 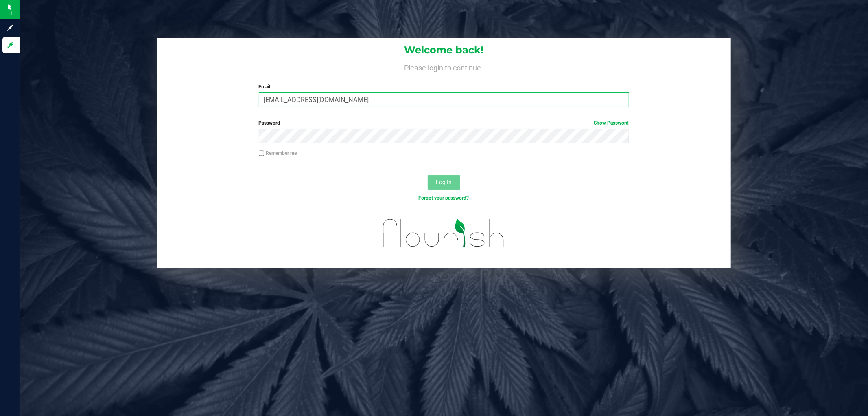 What do you see at coordinates (611, 123) in the screenshot?
I see `a: Show Password` at bounding box center [611, 123].